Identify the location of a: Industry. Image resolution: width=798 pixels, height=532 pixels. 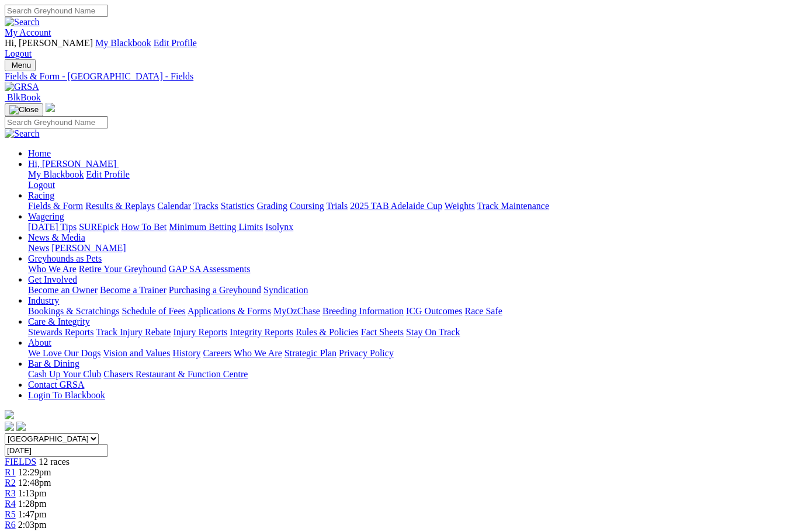
(43, 300).